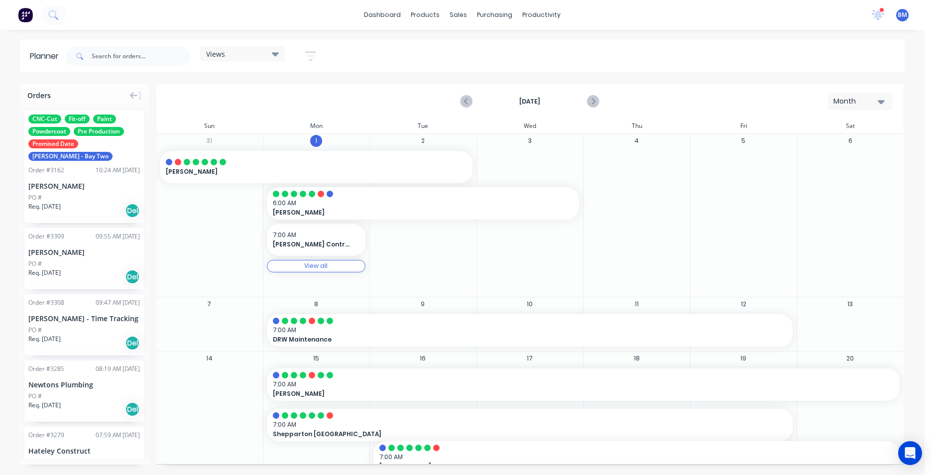 The width and height of the screenshot is (932, 475). What do you see at coordinates (743, 358) in the screenshot?
I see `button: 19` at bounding box center [743, 358].